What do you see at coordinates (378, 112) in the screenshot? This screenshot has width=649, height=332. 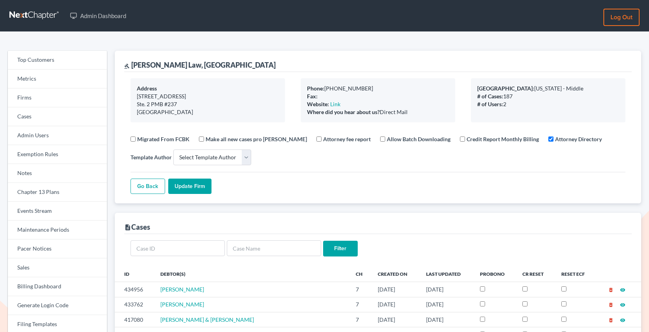 I see `div: Direct Mail` at bounding box center [378, 112].